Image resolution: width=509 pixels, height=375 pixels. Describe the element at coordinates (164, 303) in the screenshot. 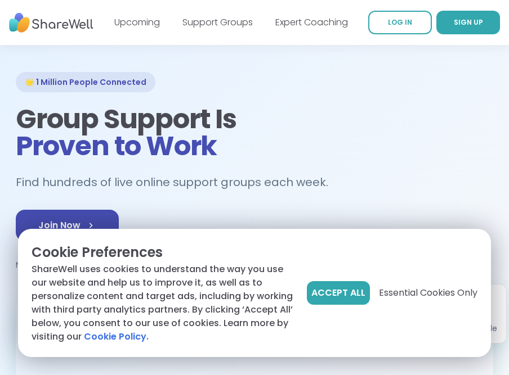

I see `p: ShareWell uses cookies to understand the way you use our website and help us to improve it, as we...` at that location.